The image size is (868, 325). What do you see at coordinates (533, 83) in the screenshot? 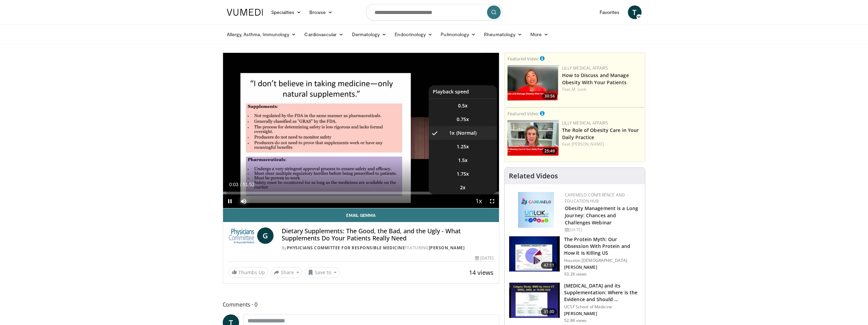
I see `a: 30:56` at bounding box center [533, 83].